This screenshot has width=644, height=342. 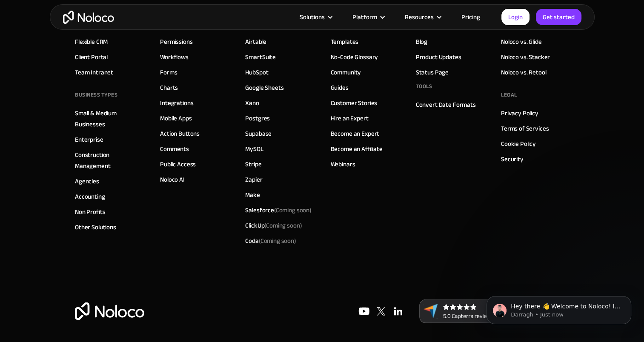 I want to click on a: Integrations, so click(x=177, y=103).